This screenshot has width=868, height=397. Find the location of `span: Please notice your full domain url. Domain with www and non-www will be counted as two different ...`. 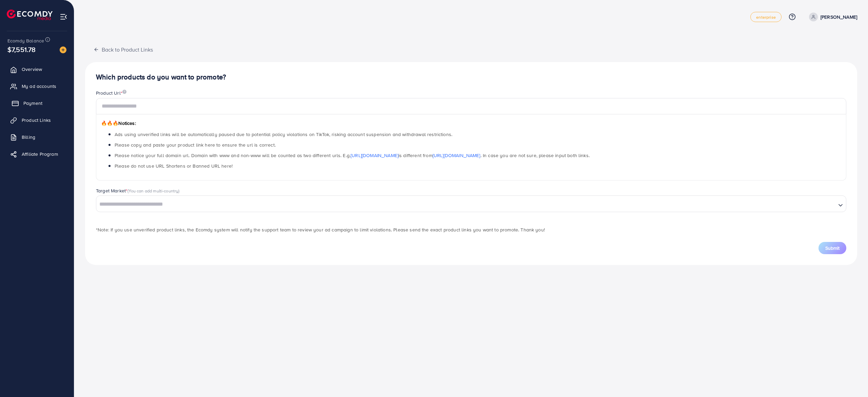

span: Please notice your full domain url. Domain with www and non-www will be counted as two different ... is located at coordinates (352, 156).